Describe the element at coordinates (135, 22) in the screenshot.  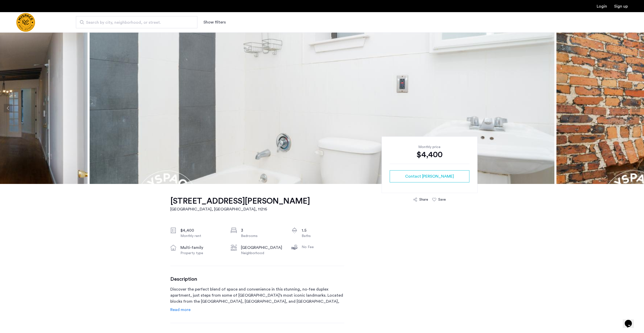
I see `span: Search by city, neighborhood, or street.` at that location.